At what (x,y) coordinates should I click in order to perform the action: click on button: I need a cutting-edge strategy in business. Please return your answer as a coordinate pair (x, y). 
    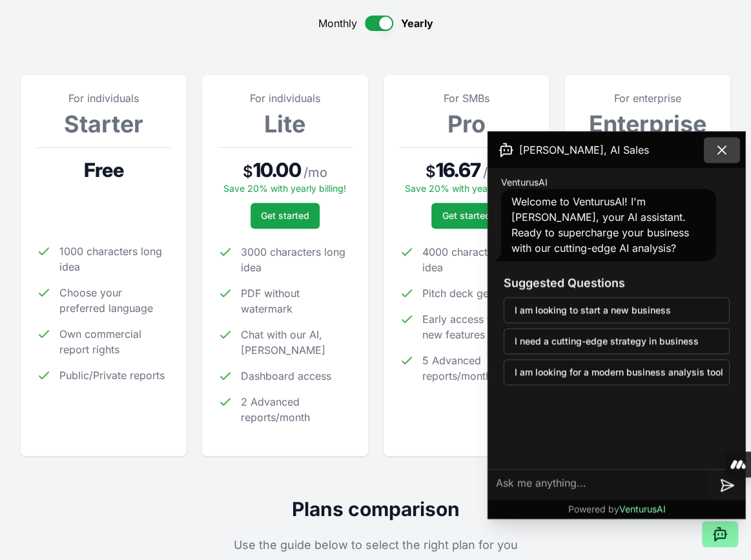
    Looking at the image, I should click on (617, 341).